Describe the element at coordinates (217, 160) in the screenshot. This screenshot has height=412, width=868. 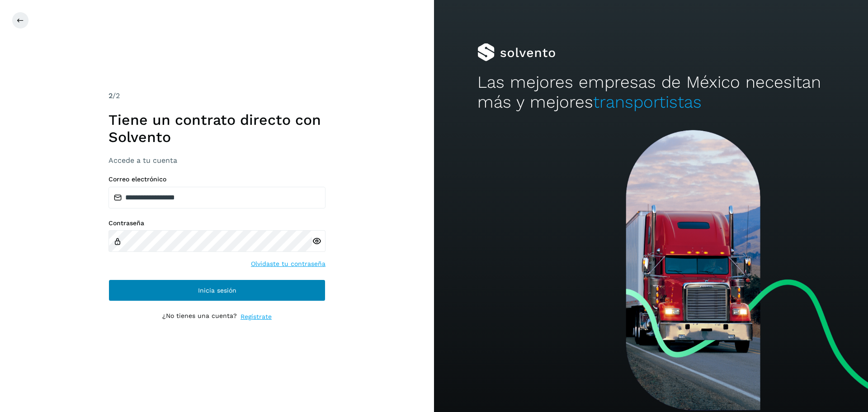
I see `h3: Accede a tu cuenta` at that location.